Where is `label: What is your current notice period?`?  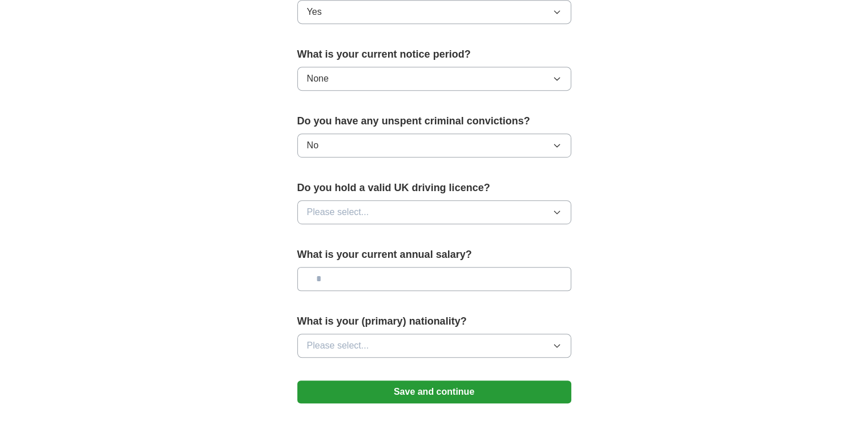 label: What is your current notice period? is located at coordinates (435, 54).